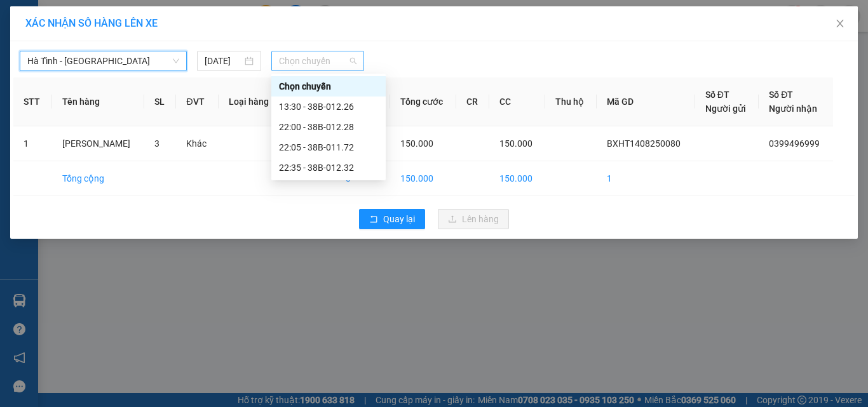  Describe the element at coordinates (840, 24) in the screenshot. I see `button: Close` at that location.